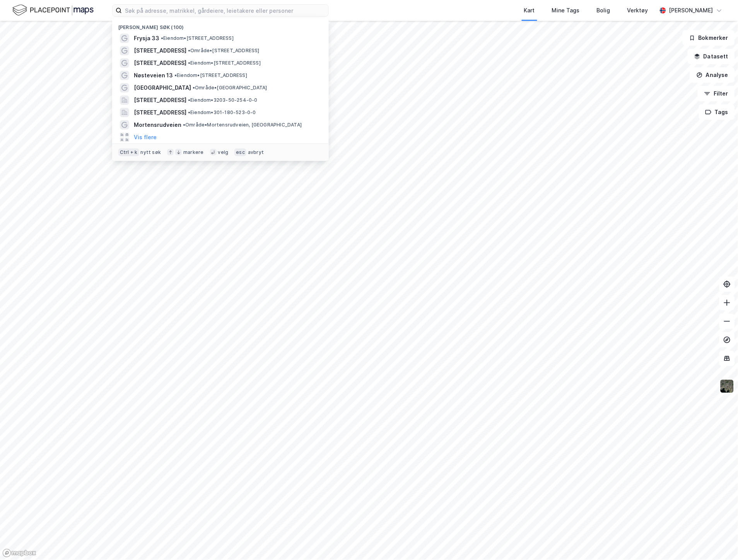 This screenshot has height=560, width=738. I want to click on div: Ctrl + k, so click(129, 152).